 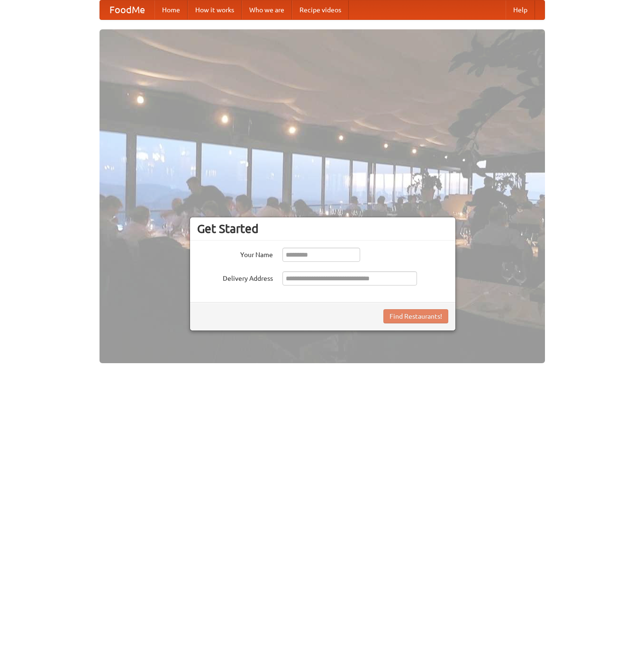 What do you see at coordinates (171, 10) in the screenshot?
I see `a: Home` at bounding box center [171, 10].